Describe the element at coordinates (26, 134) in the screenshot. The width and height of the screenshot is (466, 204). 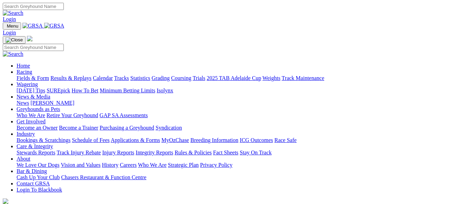
I see `a: Industry` at that location.